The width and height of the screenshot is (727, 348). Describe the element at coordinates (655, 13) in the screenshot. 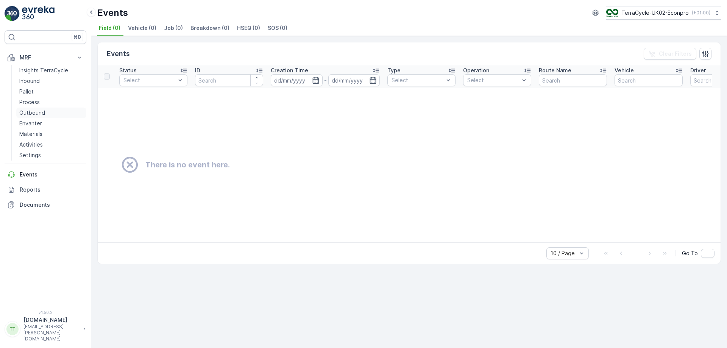

I see `p: TerraCycle-UK02-Econpro` at that location.